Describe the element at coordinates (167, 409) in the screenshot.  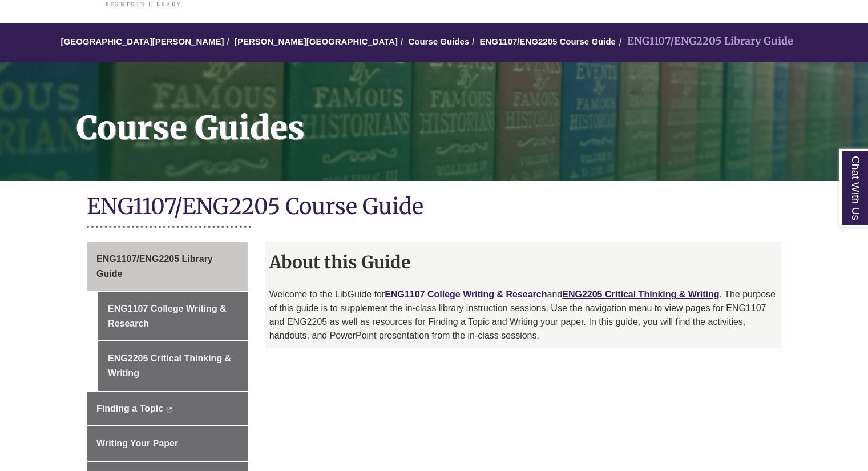
I see `a: Finding a Topic` at that location.